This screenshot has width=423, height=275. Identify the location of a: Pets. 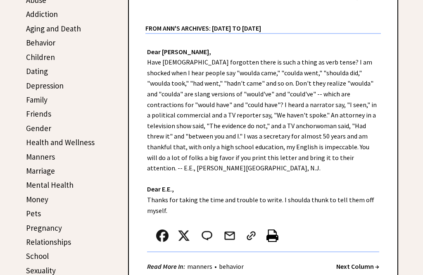
(33, 213).